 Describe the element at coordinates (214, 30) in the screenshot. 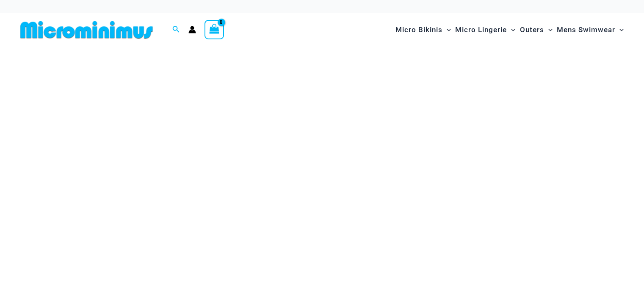

I see `a: View Shopping Cart, empty` at that location.